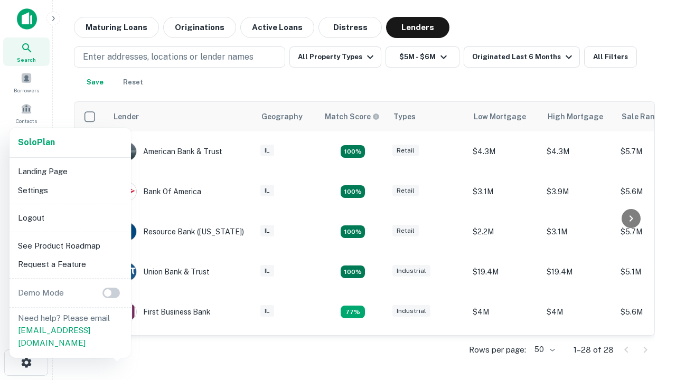 This screenshot has height=380, width=676. I want to click on p: Demo Mode, so click(41, 293).